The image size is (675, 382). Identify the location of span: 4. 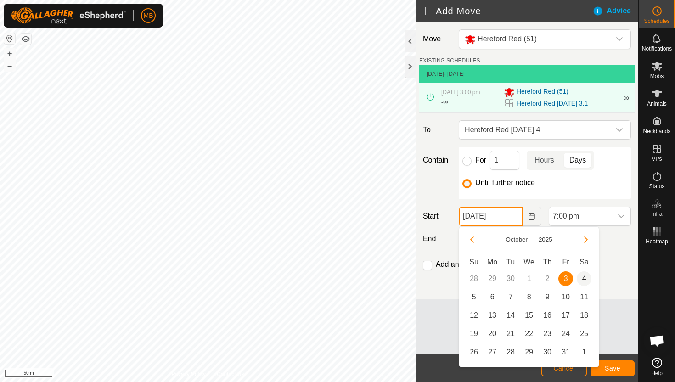
(584, 279).